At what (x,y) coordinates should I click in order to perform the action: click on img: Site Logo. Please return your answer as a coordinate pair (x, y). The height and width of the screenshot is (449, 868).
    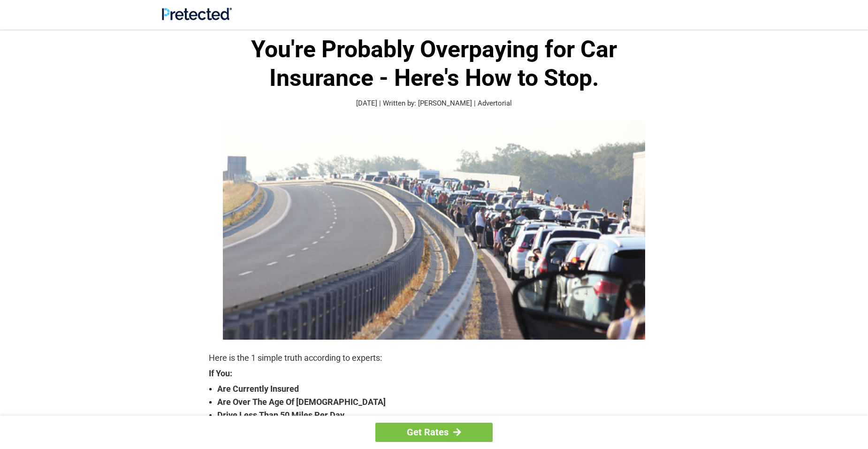
    Looking at the image, I should click on (196, 13).